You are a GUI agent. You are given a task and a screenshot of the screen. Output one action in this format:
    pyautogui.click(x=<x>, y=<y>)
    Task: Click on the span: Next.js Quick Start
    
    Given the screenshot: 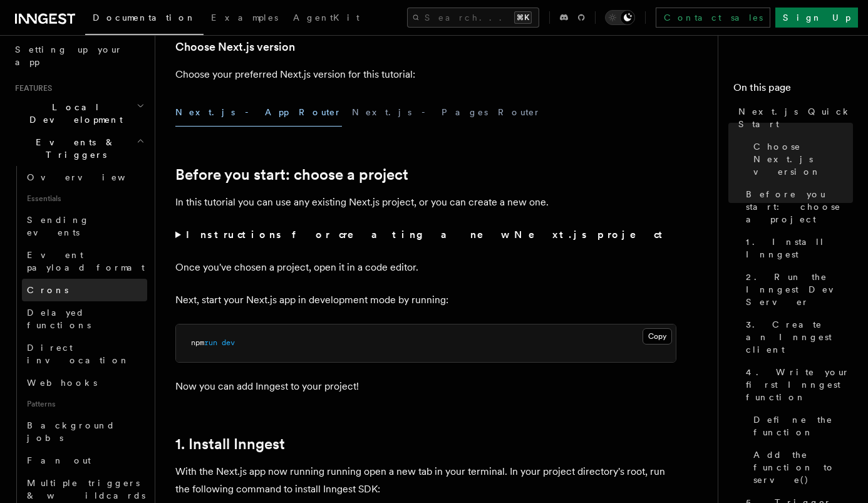 What is the action you would take?
    pyautogui.click(x=796, y=118)
    